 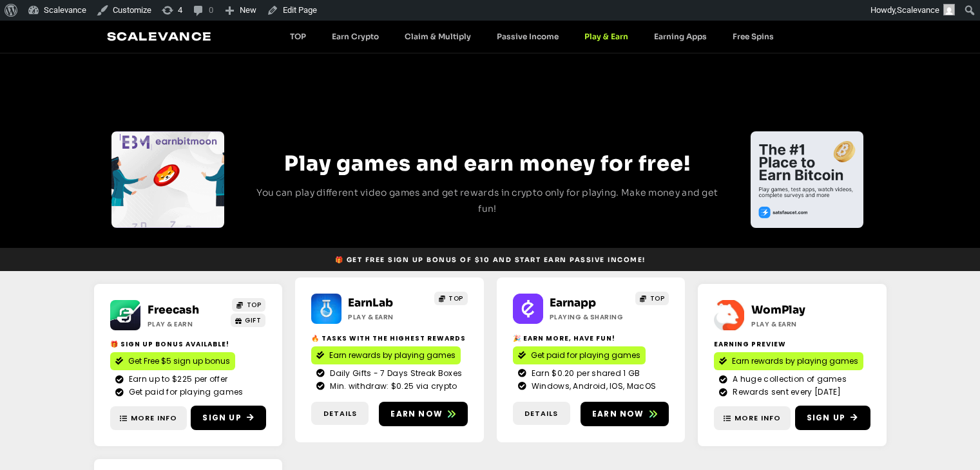 What do you see at coordinates (253, 320) in the screenshot?
I see `span: GIFT` at bounding box center [253, 320].